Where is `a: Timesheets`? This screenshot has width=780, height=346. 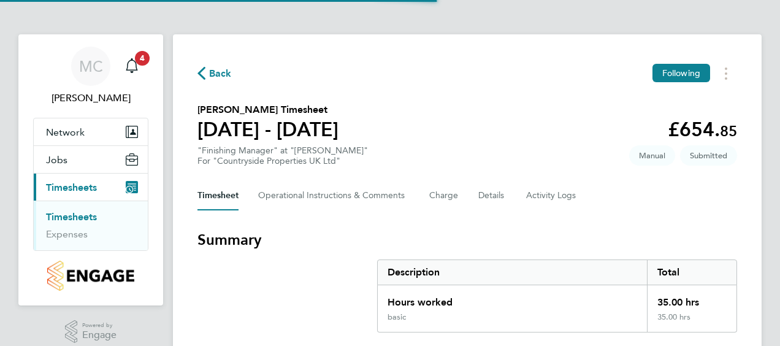
a: Timesheets is located at coordinates (71, 216).